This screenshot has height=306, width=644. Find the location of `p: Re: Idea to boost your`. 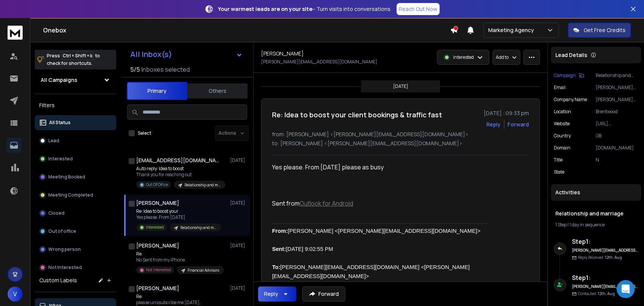

p: Re: Idea to boost your is located at coordinates (178, 211).